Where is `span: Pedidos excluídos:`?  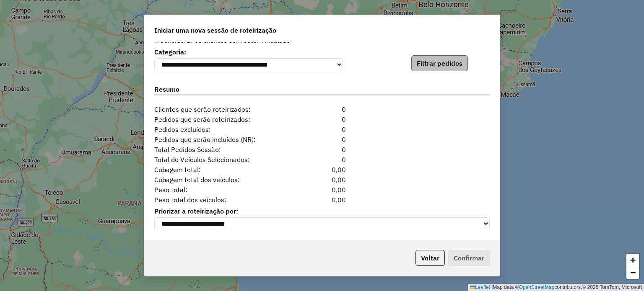 span: Pedidos excluídos: is located at coordinates (221, 130).